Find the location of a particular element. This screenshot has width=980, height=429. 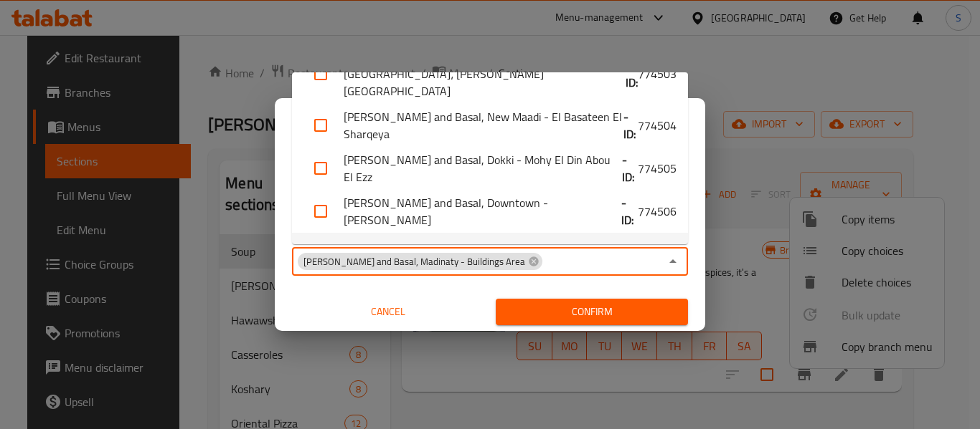

span: 774505 is located at coordinates (657, 168).